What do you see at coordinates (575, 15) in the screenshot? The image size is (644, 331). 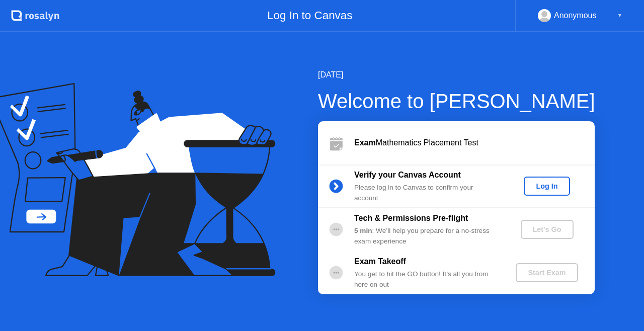 I see `div: Anonymous` at bounding box center [575, 15].